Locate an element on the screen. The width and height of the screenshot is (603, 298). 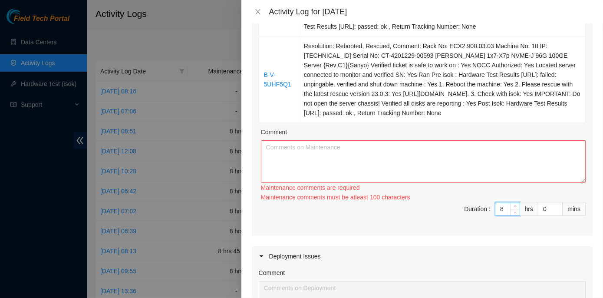
span: up is located at coordinates (515, 206).